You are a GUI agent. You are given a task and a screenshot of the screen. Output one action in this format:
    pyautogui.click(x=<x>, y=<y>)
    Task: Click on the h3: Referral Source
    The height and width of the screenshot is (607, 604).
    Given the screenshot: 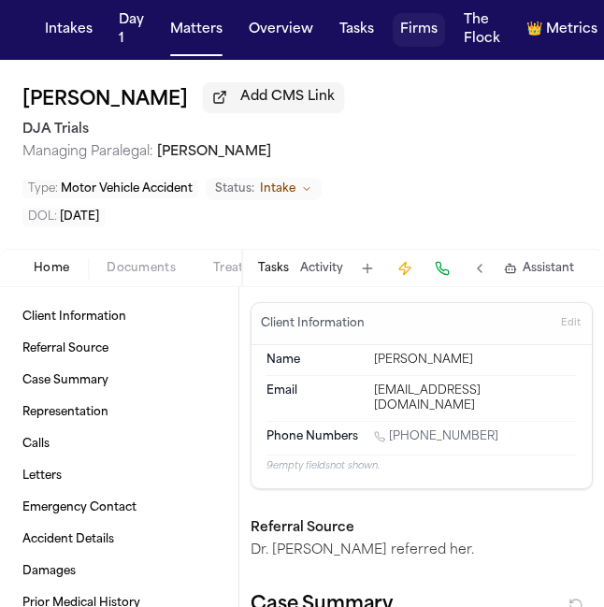 What is the action you would take?
    pyautogui.click(x=422, y=528)
    